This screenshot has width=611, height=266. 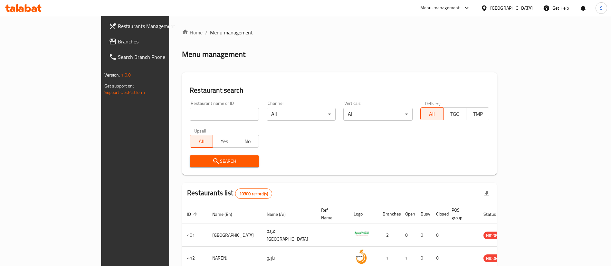 I want to click on th: Logo, so click(x=363, y=214).